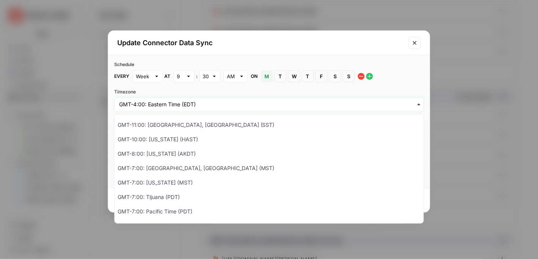 Image resolution: width=538 pixels, height=259 pixels. What do you see at coordinates (232, 76) in the screenshot?
I see `input: AM` at bounding box center [232, 76].